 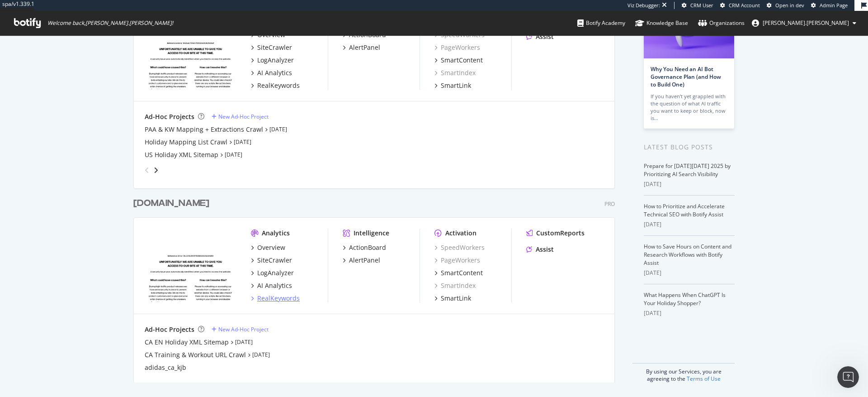 What do you see at coordinates (456, 85) in the screenshot?
I see `div: SmartLink` at bounding box center [456, 85].